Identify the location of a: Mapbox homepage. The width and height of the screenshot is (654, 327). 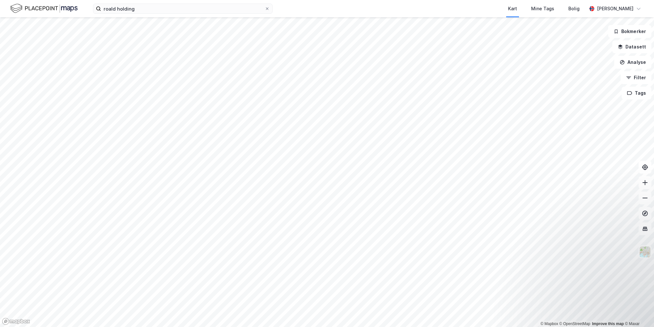
(16, 321).